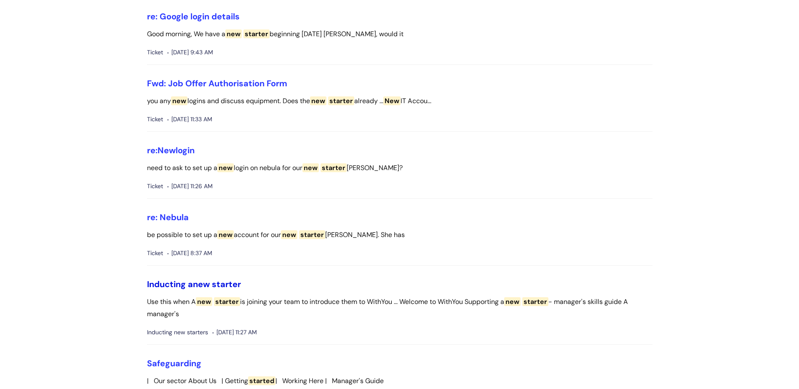  What do you see at coordinates (400, 381) in the screenshot?
I see `p: | Our sector About Us | Getting | Working Here | Manager's Guide` at bounding box center [400, 381].